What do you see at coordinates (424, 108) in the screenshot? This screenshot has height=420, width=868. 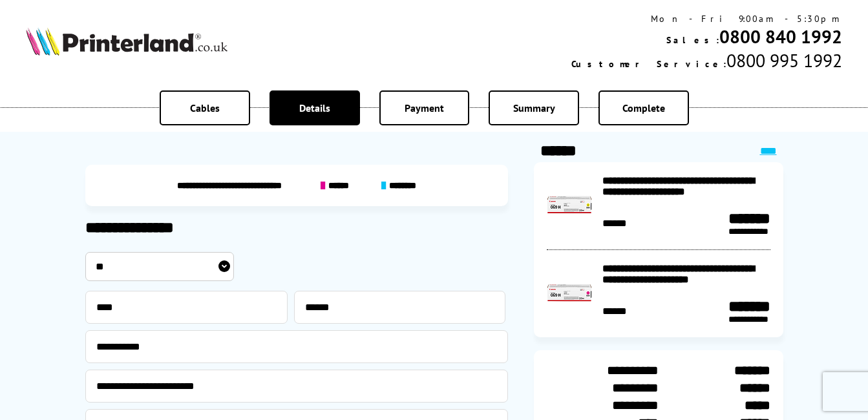 I see `span: Payment` at bounding box center [424, 108].